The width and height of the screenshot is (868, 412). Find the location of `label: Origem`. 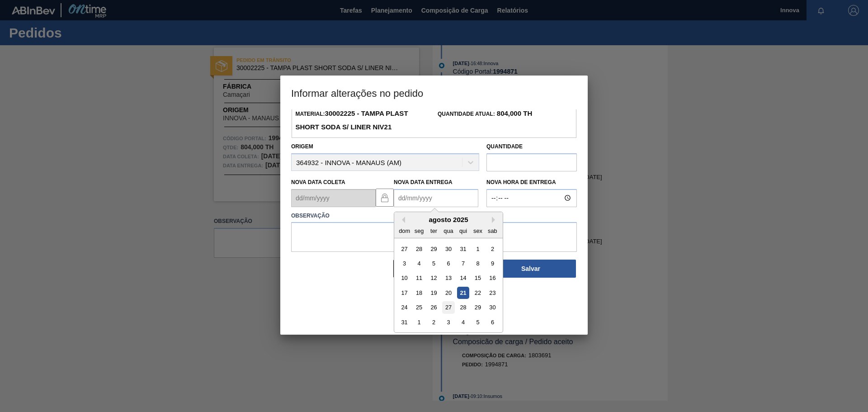

label: Origem is located at coordinates (302, 147).